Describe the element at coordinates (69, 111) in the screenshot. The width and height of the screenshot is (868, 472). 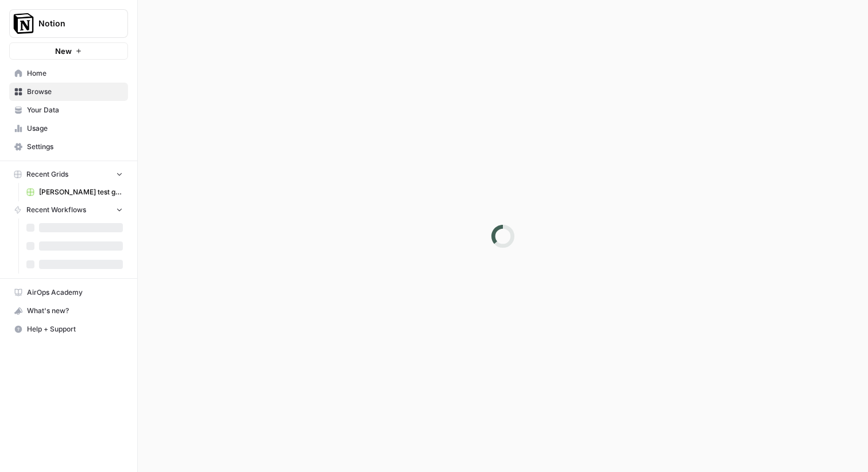
I see `a: Your Data` at that location.